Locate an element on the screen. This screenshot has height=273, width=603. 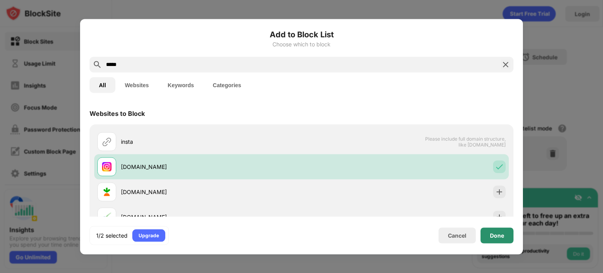
div: insta is located at coordinates (211, 141).